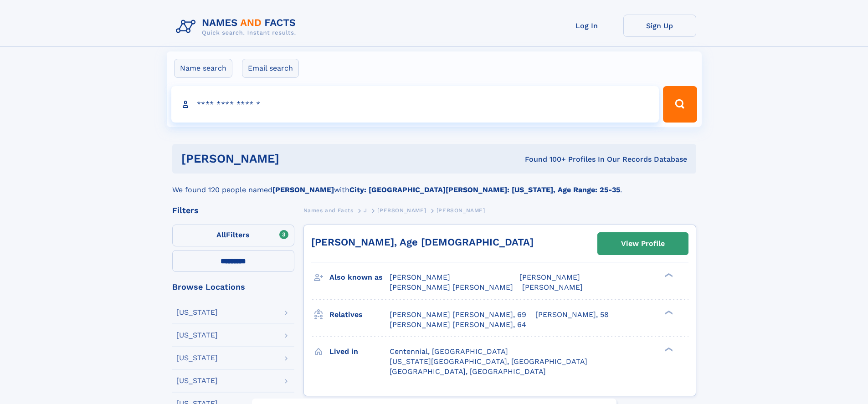 The width and height of the screenshot is (868, 404). Describe the element at coordinates (660, 25) in the screenshot. I see `a: Sign Up` at that location.